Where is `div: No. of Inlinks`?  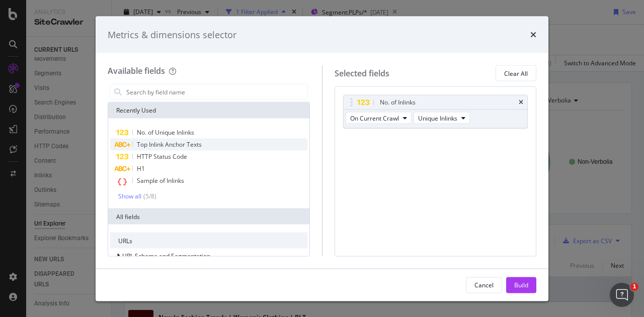 div: No. of Inlinks is located at coordinates (397, 103).